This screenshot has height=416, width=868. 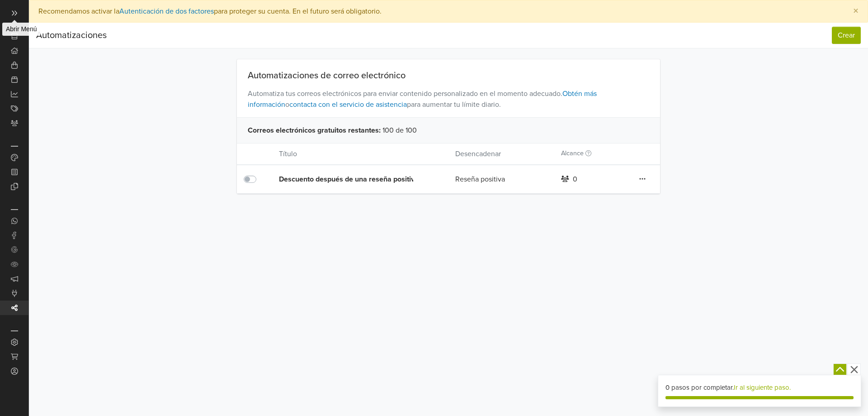 I want to click on a: Autenticación de dos factores, so click(x=167, y=12).